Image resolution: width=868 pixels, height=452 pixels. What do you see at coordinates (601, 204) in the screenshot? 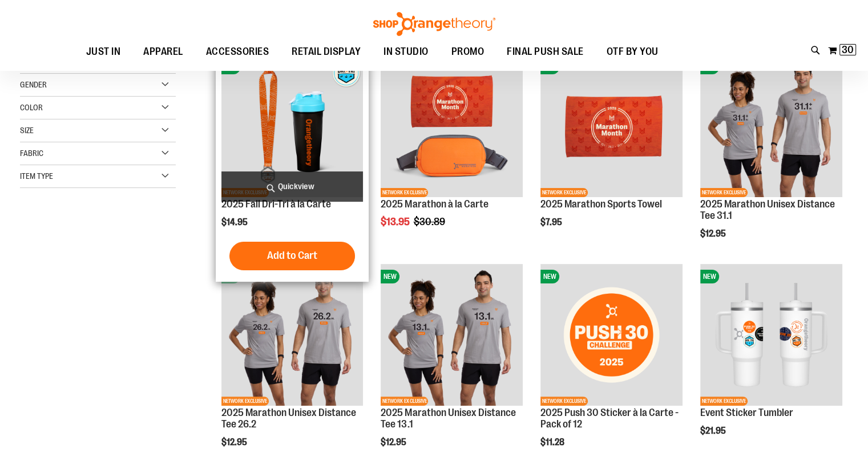
I see `a: 2025 Marathon Sports Towel` at bounding box center [601, 204].